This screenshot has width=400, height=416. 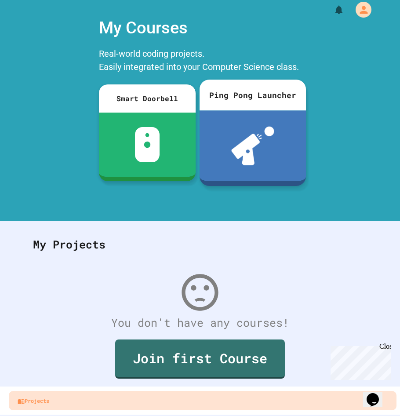 I want to click on a: Projects, so click(x=203, y=401).